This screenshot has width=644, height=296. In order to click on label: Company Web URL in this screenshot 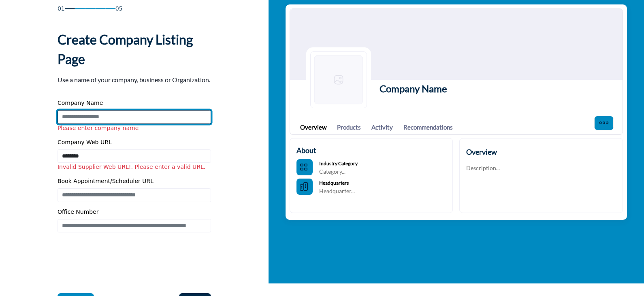, I will do `click(85, 142)`.